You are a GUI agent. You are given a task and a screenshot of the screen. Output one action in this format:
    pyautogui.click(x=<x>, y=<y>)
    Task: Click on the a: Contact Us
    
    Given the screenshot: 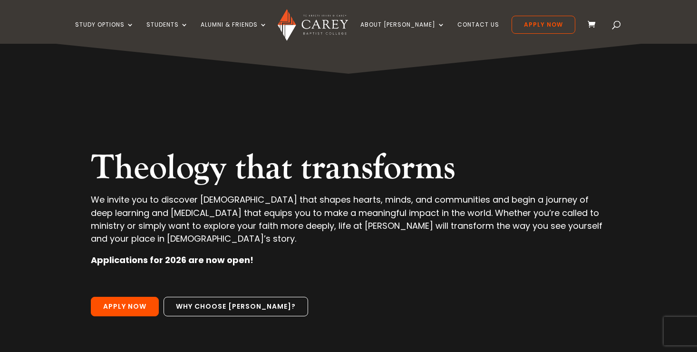 What is the action you would take?
    pyautogui.click(x=478, y=32)
    